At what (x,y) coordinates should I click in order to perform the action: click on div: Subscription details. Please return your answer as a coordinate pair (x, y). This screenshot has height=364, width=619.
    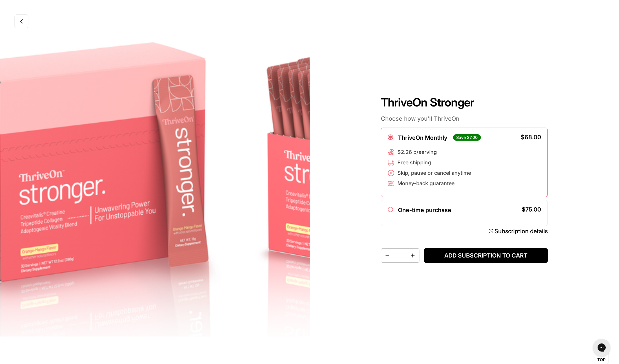
    Looking at the image, I should click on (521, 231).